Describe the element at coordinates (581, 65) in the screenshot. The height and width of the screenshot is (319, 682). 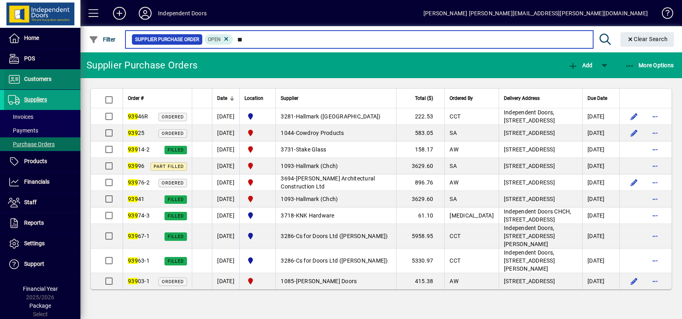
I see `button: Add` at that location.